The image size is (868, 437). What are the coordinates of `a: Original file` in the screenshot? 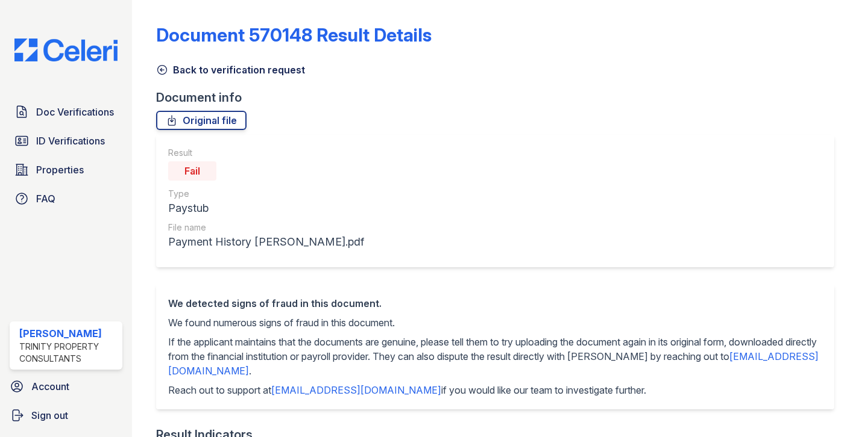 It's located at (201, 120).